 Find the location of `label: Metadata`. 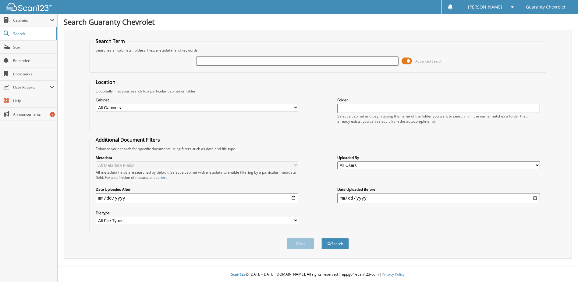

label: Metadata is located at coordinates (197, 157).